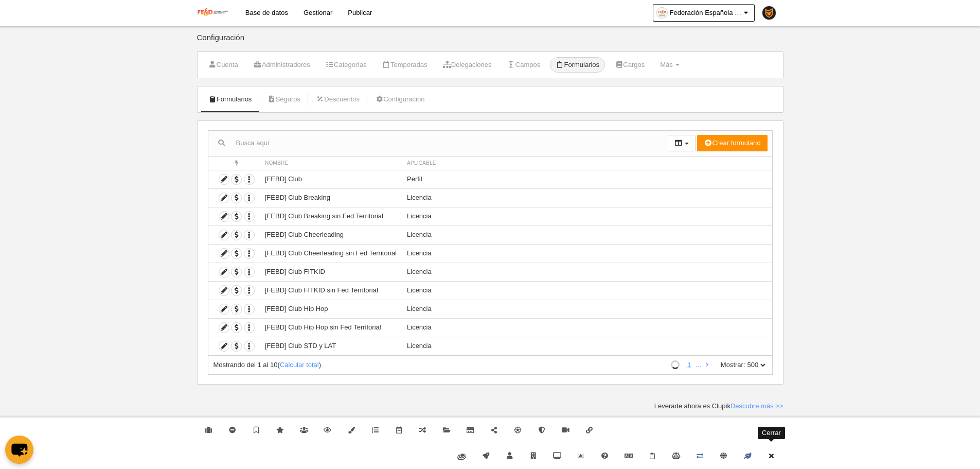 The image size is (980, 469). What do you see at coordinates (769, 13) in the screenshot?
I see `img: PaK018JKw3ps.30x30.jpg` at bounding box center [769, 13].